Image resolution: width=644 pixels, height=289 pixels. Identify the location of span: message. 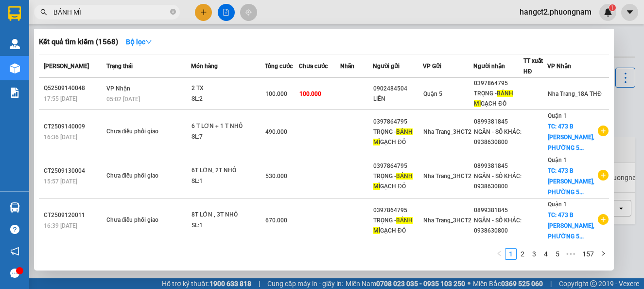
(15, 273).